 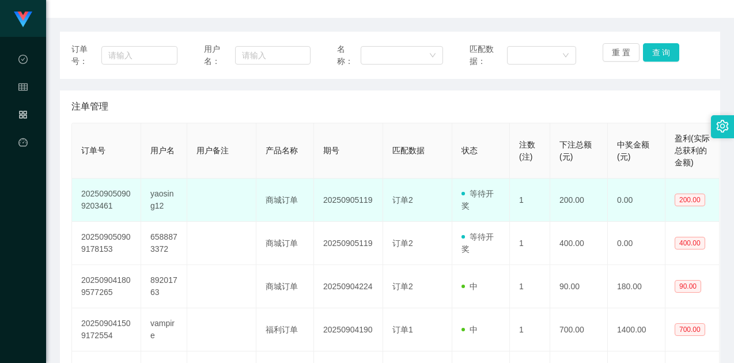 I want to click on td: 202509050909203461, so click(x=107, y=200).